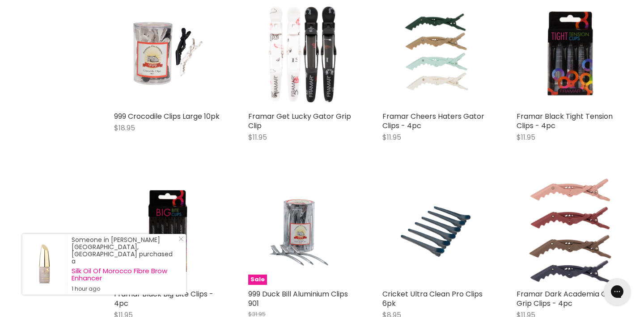  Describe the element at coordinates (570, 232) in the screenshot. I see `img: Framar Dark Academia Gator Grip Clips - 4pc` at that location.